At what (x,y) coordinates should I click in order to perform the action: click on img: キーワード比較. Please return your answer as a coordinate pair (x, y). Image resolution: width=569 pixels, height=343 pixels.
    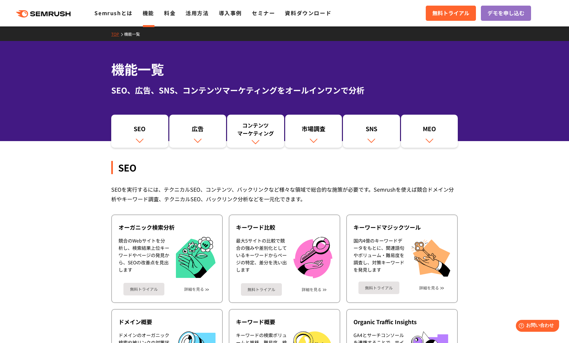
    Looking at the image, I should click on (313, 257).